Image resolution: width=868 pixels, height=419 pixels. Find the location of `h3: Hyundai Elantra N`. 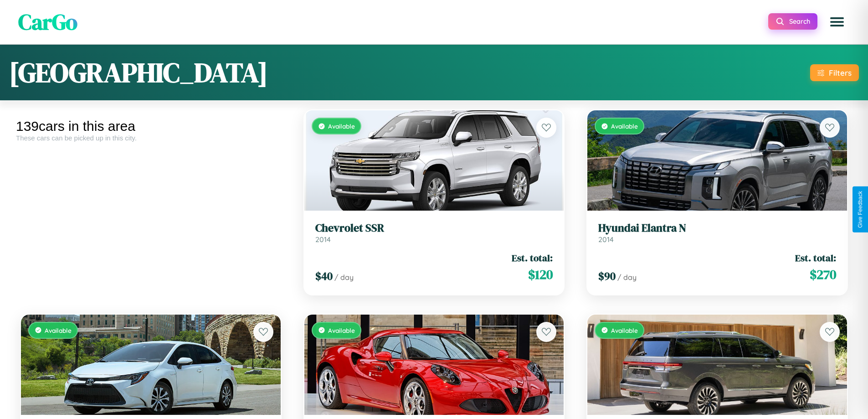

h3: Hyundai Elantra N is located at coordinates (718, 228).